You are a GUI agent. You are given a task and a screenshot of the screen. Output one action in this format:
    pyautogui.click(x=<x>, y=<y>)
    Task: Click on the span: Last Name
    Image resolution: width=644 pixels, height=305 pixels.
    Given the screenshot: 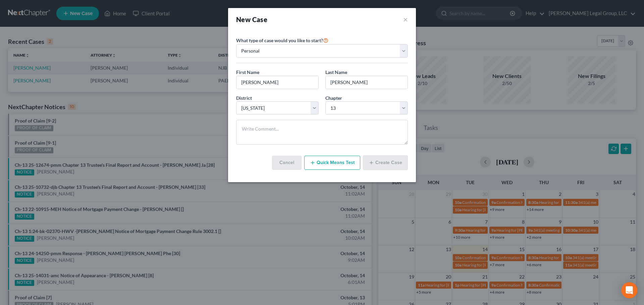 What is the action you would take?
    pyautogui.click(x=336, y=72)
    